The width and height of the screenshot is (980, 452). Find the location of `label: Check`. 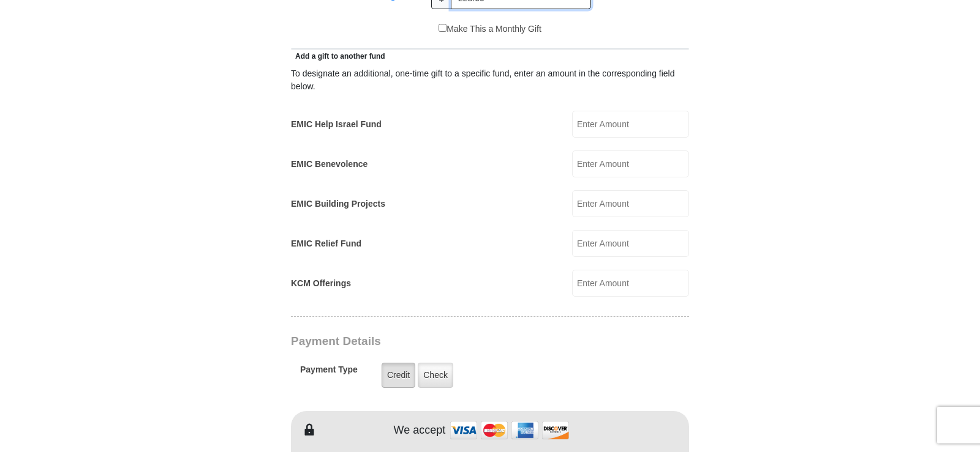

label: Check is located at coordinates (435, 375).